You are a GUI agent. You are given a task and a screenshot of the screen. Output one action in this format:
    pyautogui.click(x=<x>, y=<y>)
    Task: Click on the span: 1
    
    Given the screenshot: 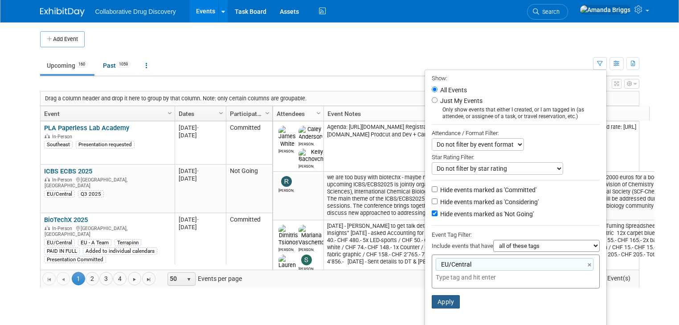 What is the action you would take?
    pyautogui.click(x=78, y=278)
    